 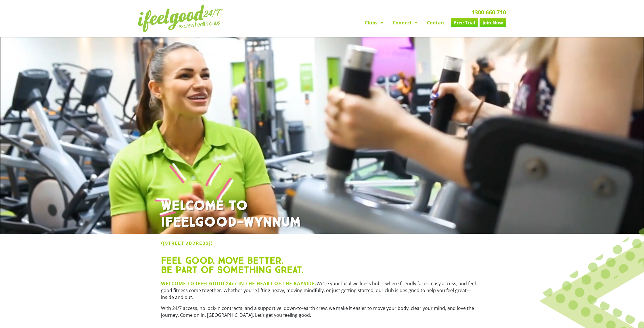 What do you see at coordinates (374, 23) in the screenshot?
I see `a: Clubs` at bounding box center [374, 23].